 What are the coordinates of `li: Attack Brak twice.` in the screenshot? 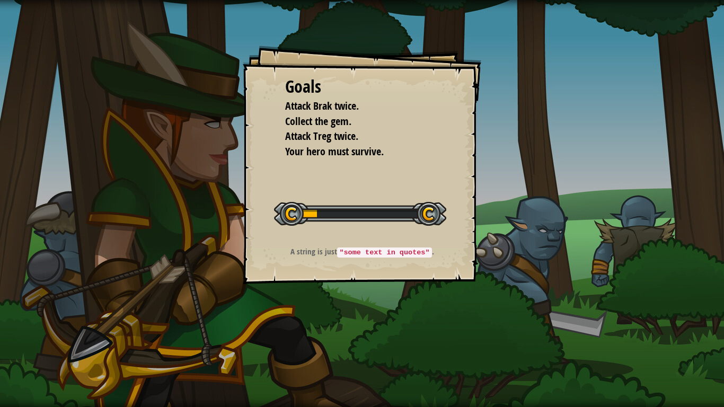 It's located at (354, 106).